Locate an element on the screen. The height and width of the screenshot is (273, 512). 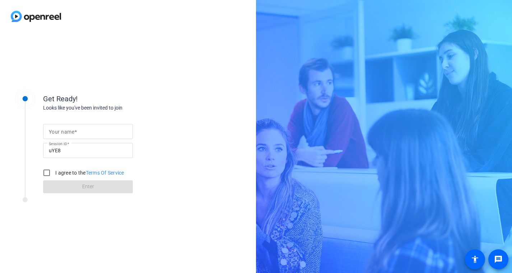
mat-label: Session ID is located at coordinates (58, 144).